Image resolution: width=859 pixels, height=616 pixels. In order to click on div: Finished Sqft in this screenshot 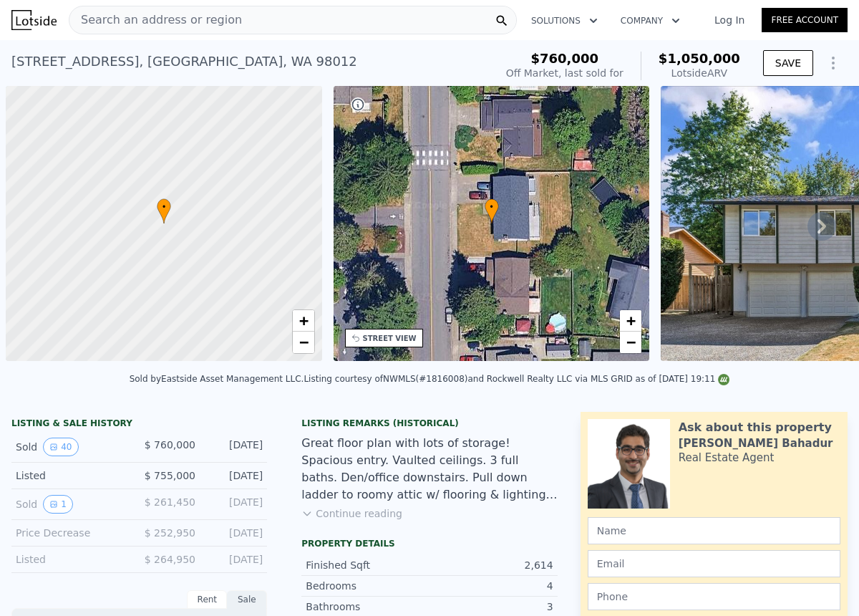, I will do `click(368, 565)`.